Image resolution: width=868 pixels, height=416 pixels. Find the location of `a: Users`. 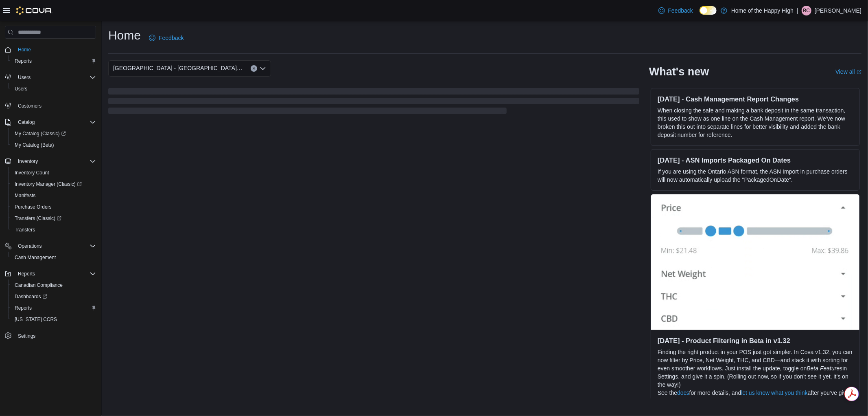

a: Users is located at coordinates (20, 89).